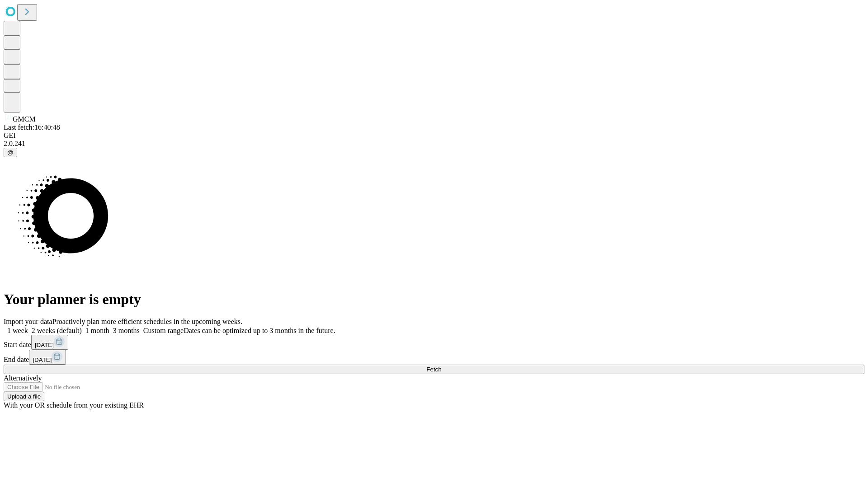  I want to click on span: 3 months, so click(126, 330).